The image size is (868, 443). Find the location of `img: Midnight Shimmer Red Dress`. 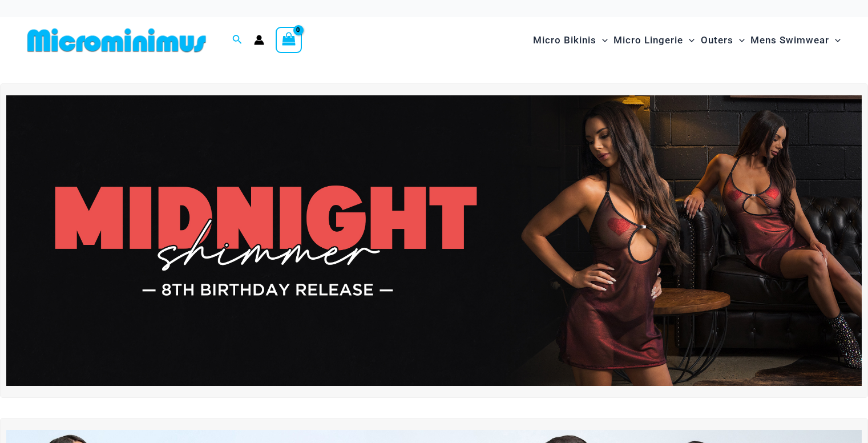

img: Midnight Shimmer Red Dress is located at coordinates (434, 241).